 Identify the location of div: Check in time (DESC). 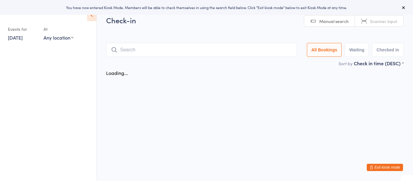
(378, 63).